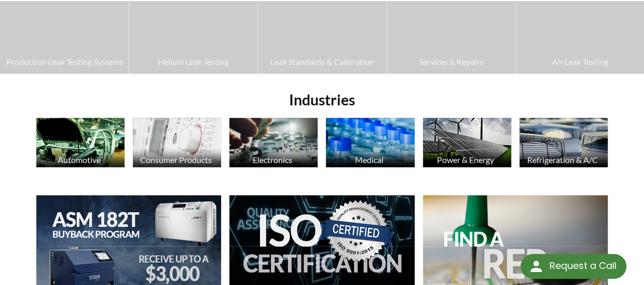 The height and width of the screenshot is (285, 644). Describe the element at coordinates (322, 62) in the screenshot. I see `span: Leak Standards & Calibration` at that location.